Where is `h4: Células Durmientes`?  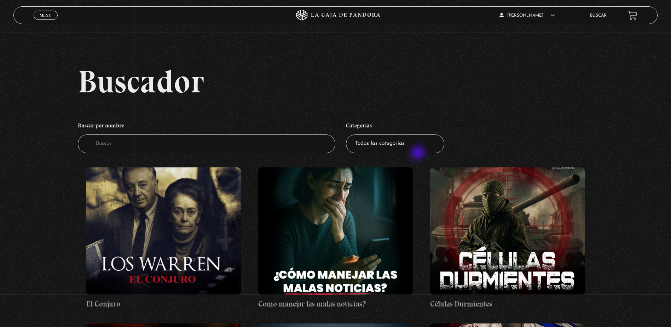
h4: Células Durmientes is located at coordinates (507, 304).